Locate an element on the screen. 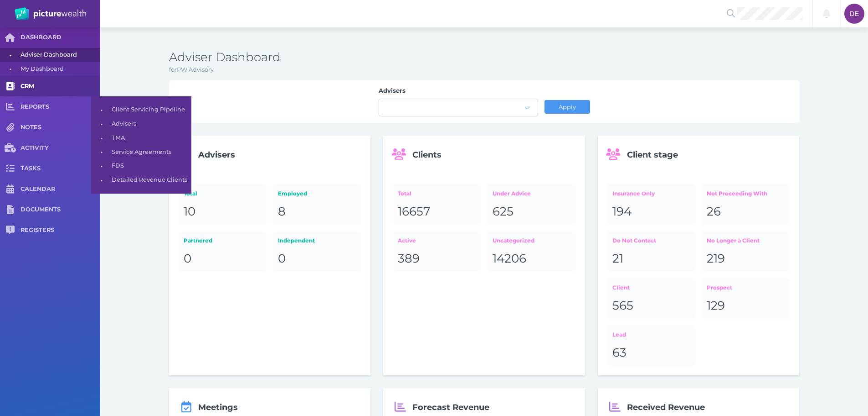  img: PW is located at coordinates (50, 13).